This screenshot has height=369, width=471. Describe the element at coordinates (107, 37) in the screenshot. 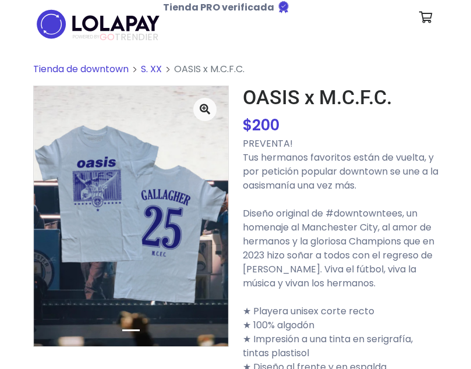

I see `span: GO` at that location.